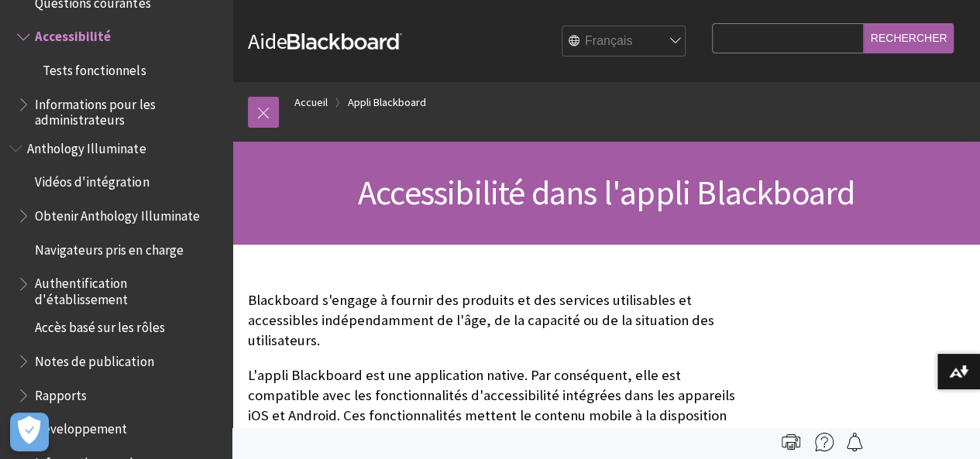  I want to click on strong: Blackboard, so click(345, 41).